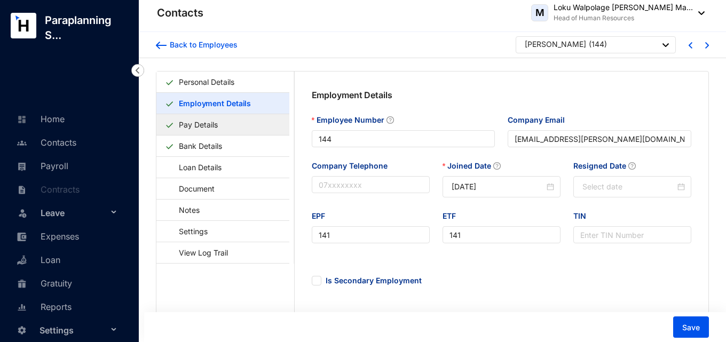  What do you see at coordinates (501, 235) in the screenshot?
I see `input: ETF` at bounding box center [501, 235].